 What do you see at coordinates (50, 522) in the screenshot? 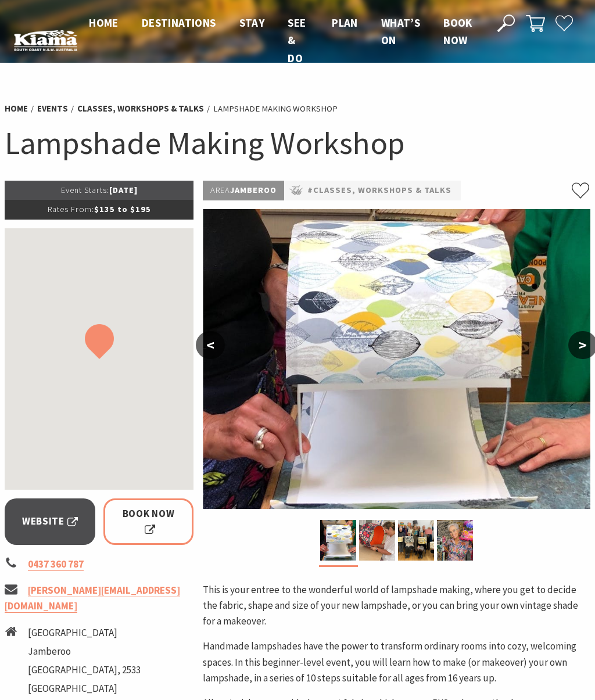
I see `a: Website` at bounding box center [50, 522].